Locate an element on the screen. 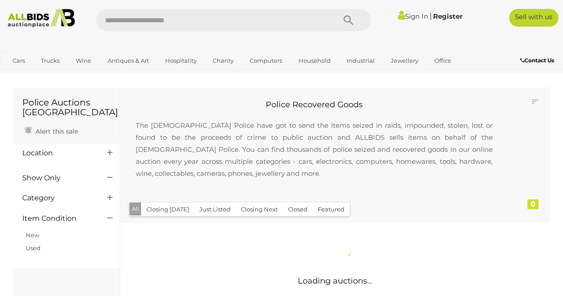  a: Computers is located at coordinates (266, 61).